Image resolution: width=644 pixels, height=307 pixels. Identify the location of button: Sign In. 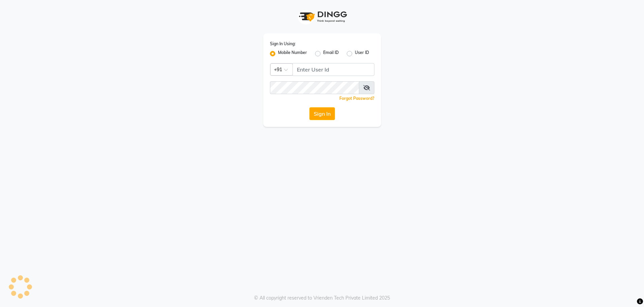
(322, 114).